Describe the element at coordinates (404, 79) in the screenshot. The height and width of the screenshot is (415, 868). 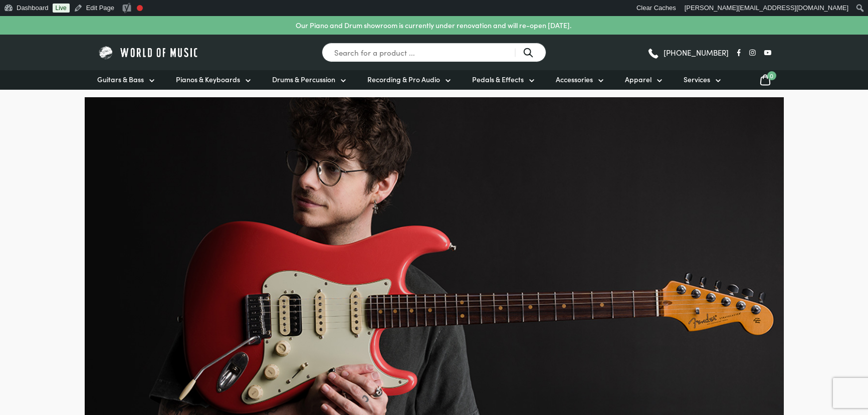
I see `span: Recording & Pro Audio` at that location.